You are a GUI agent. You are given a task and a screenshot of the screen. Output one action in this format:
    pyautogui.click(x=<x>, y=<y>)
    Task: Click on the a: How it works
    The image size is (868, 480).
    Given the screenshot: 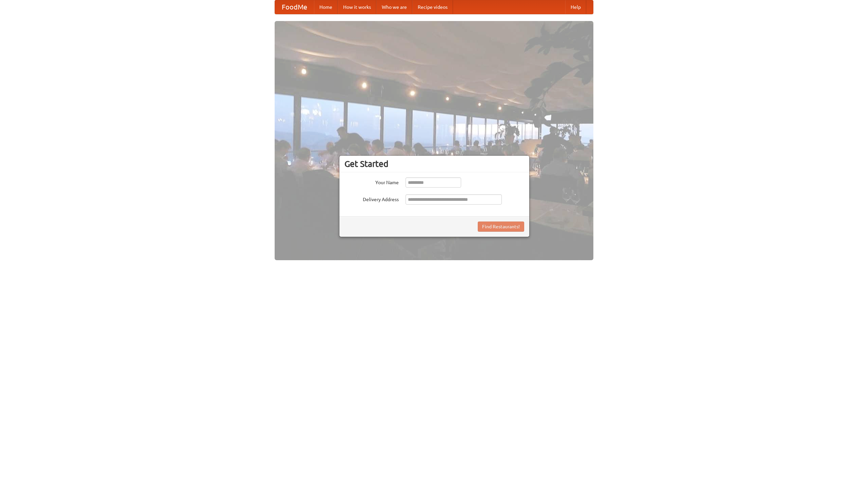 What is the action you would take?
    pyautogui.click(x=357, y=7)
    